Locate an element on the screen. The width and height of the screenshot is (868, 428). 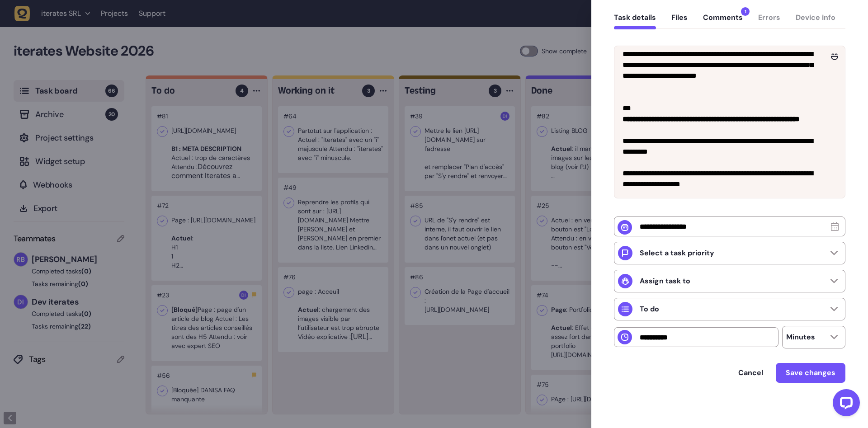
button: Open LiveChat chat widget is located at coordinates (21, 17).